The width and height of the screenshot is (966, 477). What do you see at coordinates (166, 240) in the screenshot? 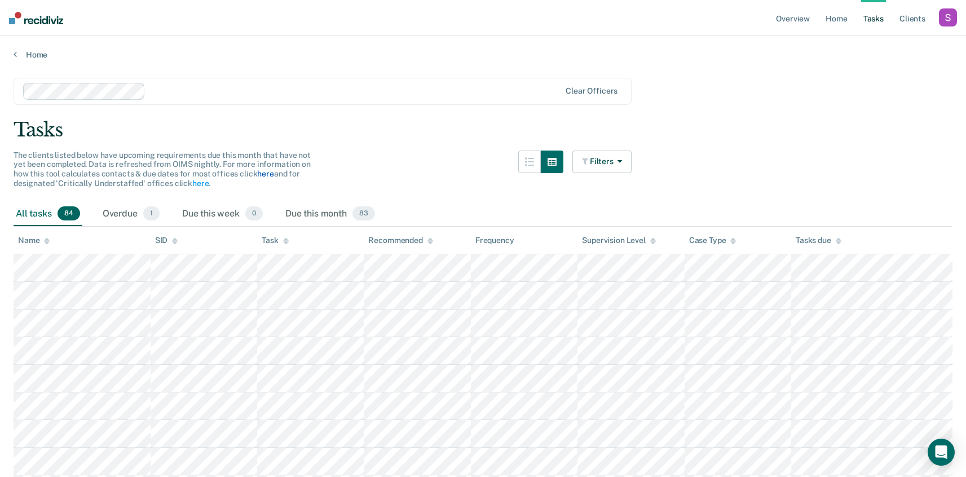
I see `div: SID` at bounding box center [166, 240].